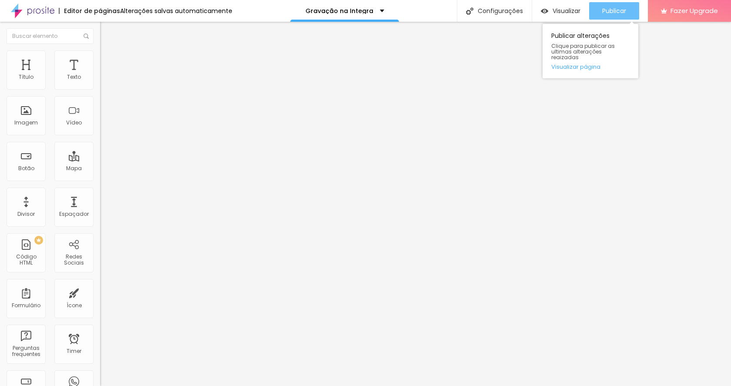 Image resolution: width=731 pixels, height=386 pixels. Describe the element at coordinates (26, 77) in the screenshot. I see `div: Título` at that location.